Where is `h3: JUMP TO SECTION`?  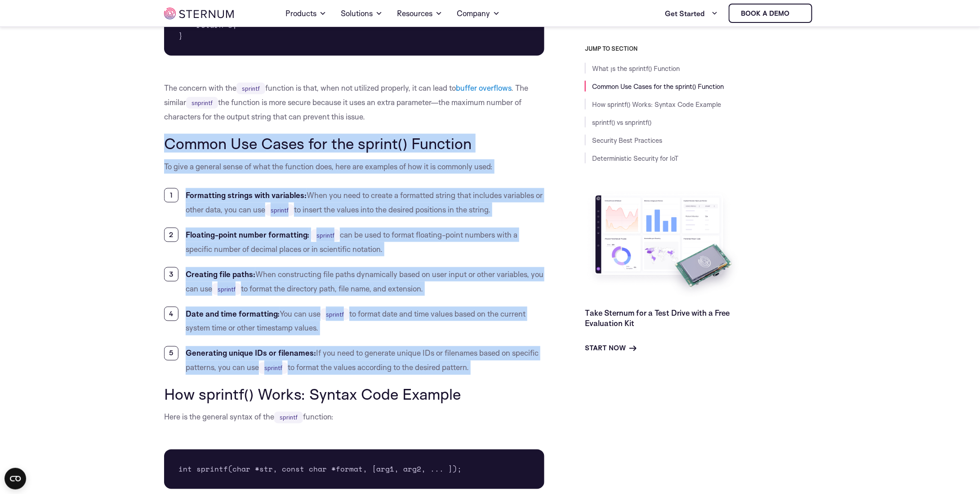
h3: JUMP TO SECTION is located at coordinates (700, 49).